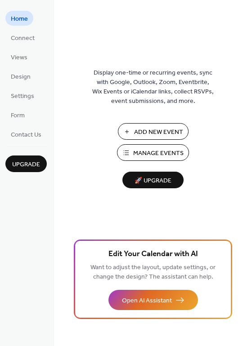 The height and width of the screenshot is (346, 252). Describe the element at coordinates (153, 272) in the screenshot. I see `span: Want to adjust the layout, update settings, or change the design? The assistant can help.` at that location.